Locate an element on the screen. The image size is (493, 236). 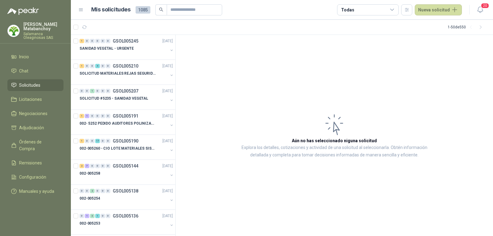
span: Órdenes de Compra is located at coordinates (38, 145).